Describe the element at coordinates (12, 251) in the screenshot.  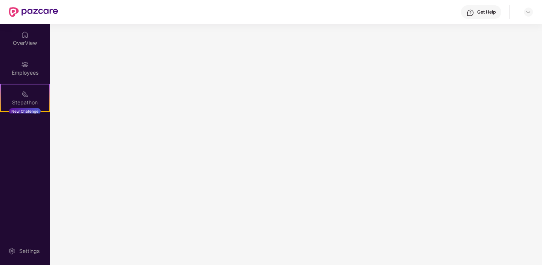
I see `img: svg+xml;base64,PHN2ZyBpZD0iU2V0dGluZy0yMHgyMCIgeG1sbnM9Imh0dHA6Ly93d3cudzMub3JnLzIwMDAvc3ZnIiB3aW...` at that location.